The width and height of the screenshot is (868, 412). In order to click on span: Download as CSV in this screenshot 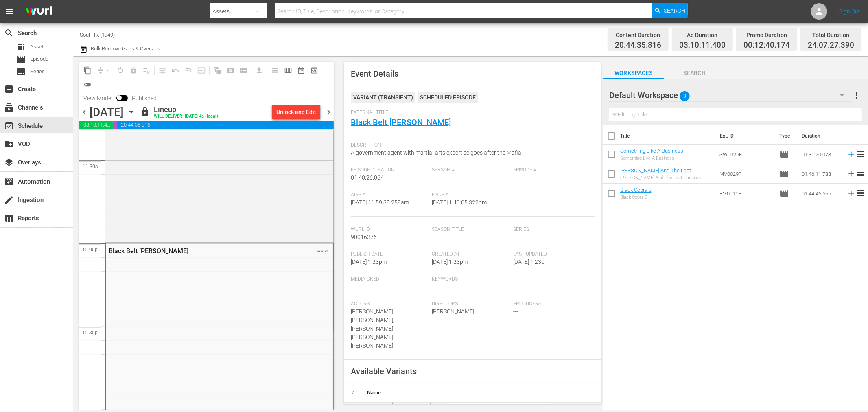, I will do `click(257, 70)`.